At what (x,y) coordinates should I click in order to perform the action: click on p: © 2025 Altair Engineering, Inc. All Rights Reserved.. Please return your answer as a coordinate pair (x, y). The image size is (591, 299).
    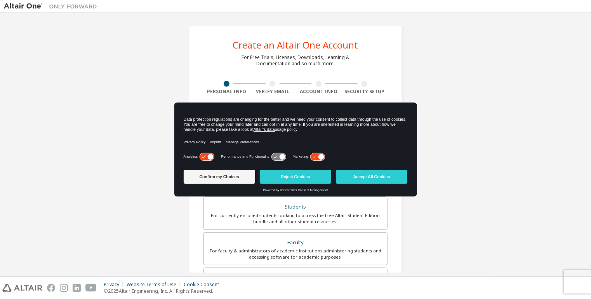
    Looking at the image, I should click on (163, 291).